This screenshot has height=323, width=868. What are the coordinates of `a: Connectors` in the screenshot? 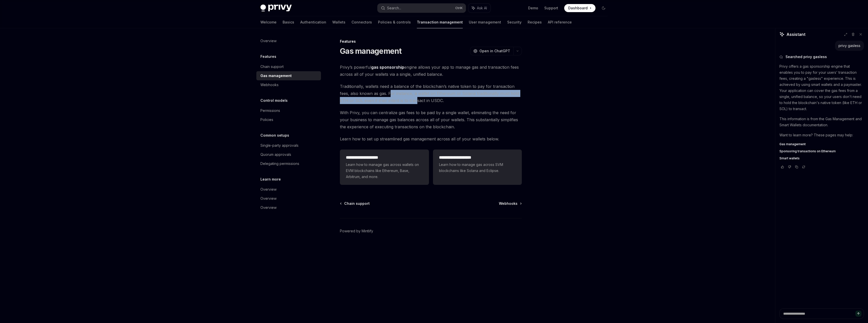 It's located at (362, 22).